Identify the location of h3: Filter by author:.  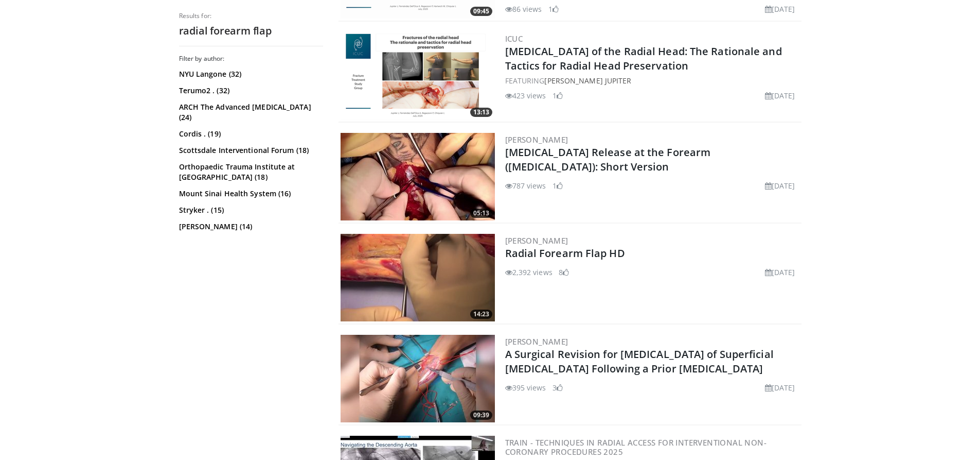
(251, 59).